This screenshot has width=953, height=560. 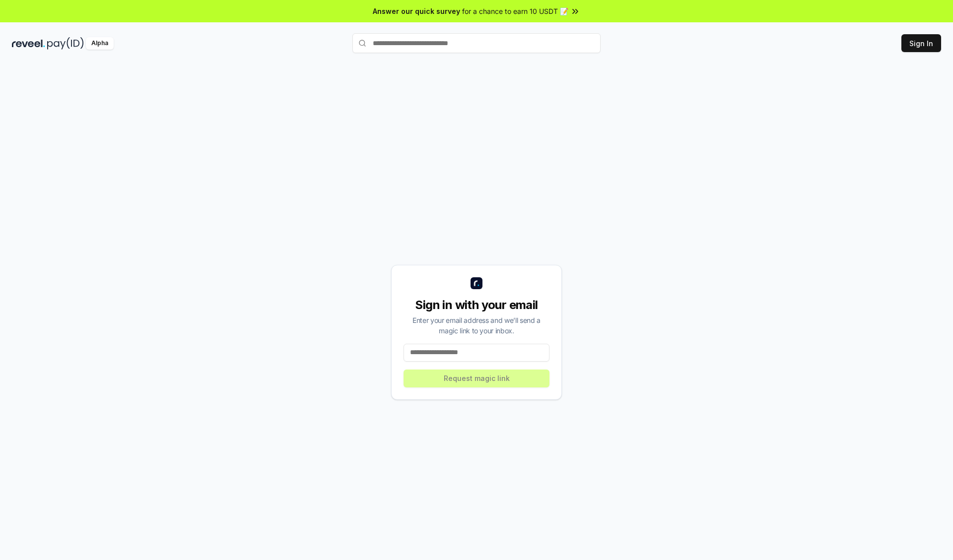 What do you see at coordinates (476, 326) in the screenshot?
I see `div: Enter your email address and we’ll send a magic link to your inbox.` at bounding box center [476, 326].